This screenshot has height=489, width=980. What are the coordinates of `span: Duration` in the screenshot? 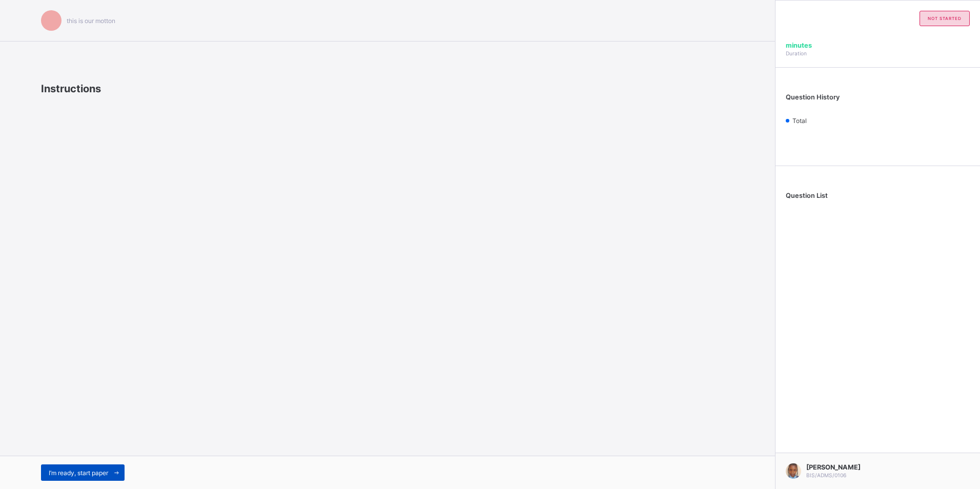 It's located at (796, 53).